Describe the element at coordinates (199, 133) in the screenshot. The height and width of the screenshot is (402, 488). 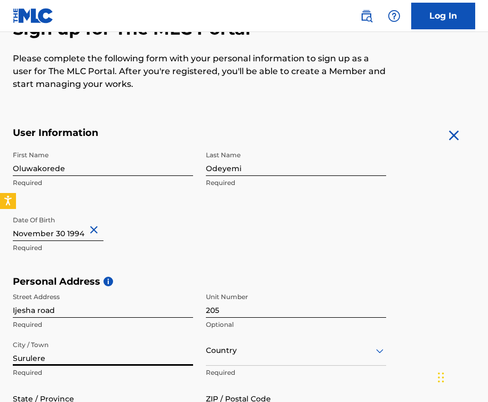
I see `h5: User Information` at that location.